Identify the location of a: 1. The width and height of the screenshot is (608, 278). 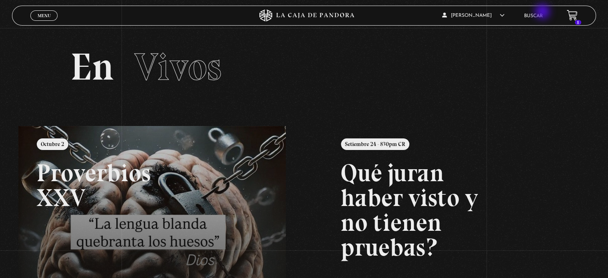
(572, 15).